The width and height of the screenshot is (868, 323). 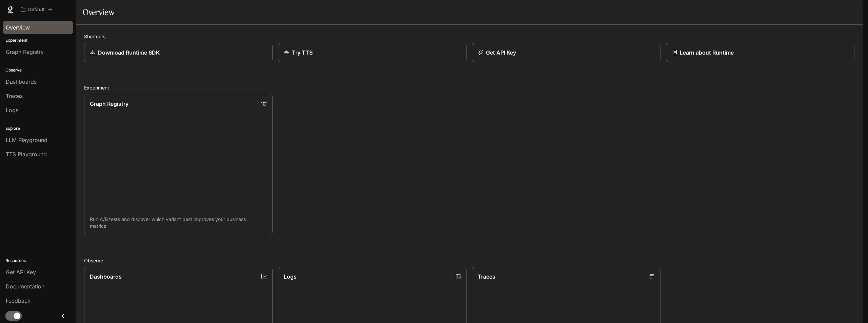 What do you see at coordinates (486, 276) in the screenshot?
I see `p: Traces` at bounding box center [486, 276].